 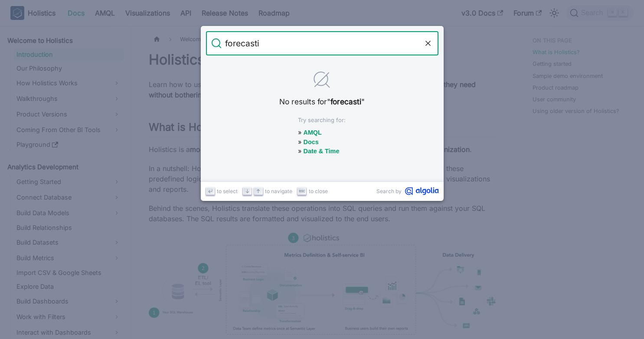 What do you see at coordinates (278, 191) in the screenshot?
I see `span: to navigate` at bounding box center [278, 191].